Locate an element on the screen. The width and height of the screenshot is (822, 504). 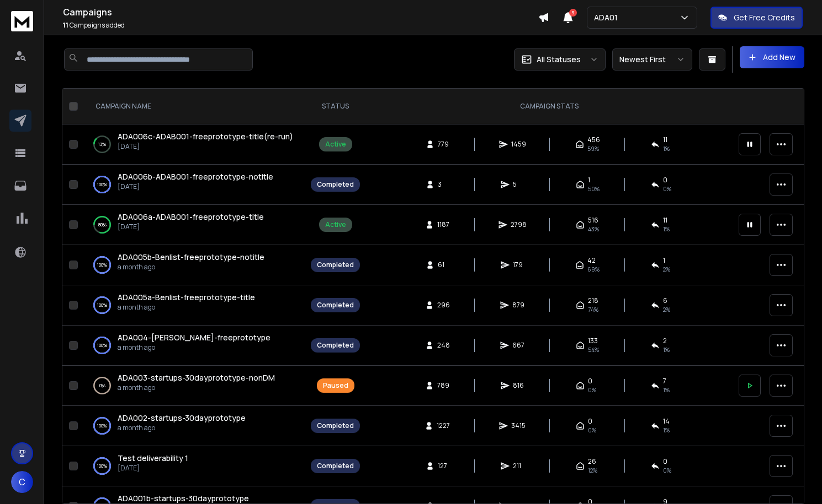
p: ADA01 is located at coordinates (607, 18).